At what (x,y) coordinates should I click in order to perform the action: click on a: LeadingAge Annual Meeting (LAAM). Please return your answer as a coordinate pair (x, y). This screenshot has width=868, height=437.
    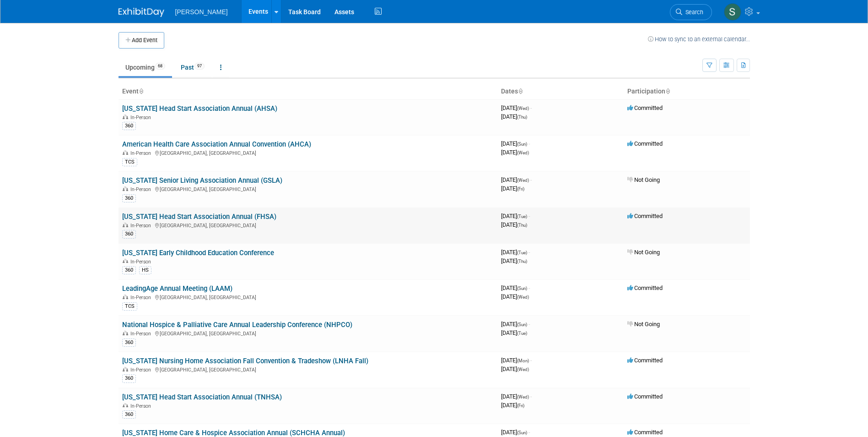
    Looking at the image, I should click on (177, 288).